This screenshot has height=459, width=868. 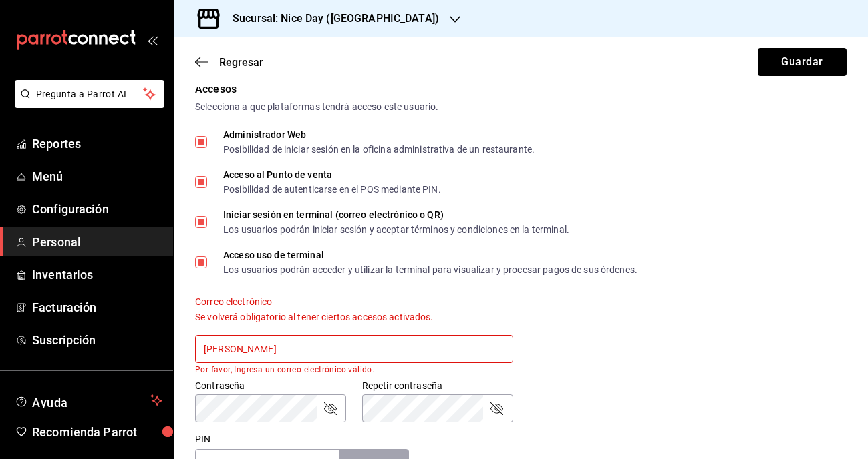 I want to click on div: Acceso uso de terminal, so click(x=430, y=256).